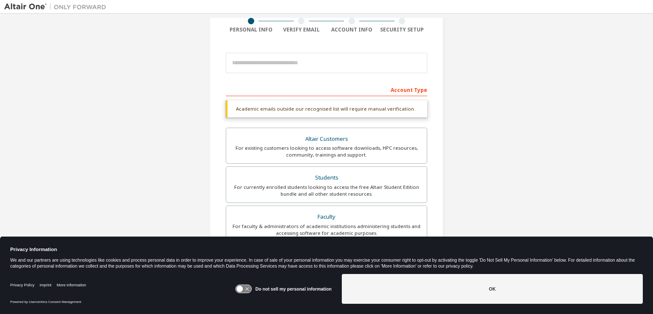 Image resolution: width=653 pixels, height=314 pixels. I want to click on div: Account Type, so click(326, 89).